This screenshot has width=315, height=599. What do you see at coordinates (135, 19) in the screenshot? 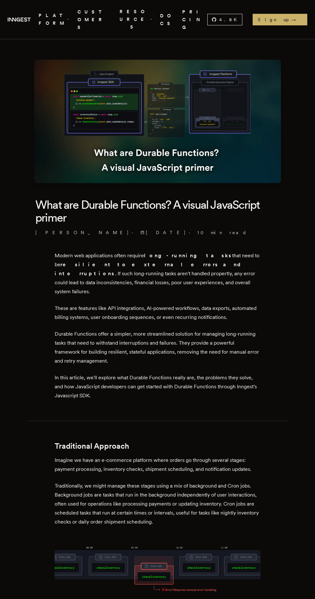
I see `button: RESOURCES` at bounding box center [135, 19].